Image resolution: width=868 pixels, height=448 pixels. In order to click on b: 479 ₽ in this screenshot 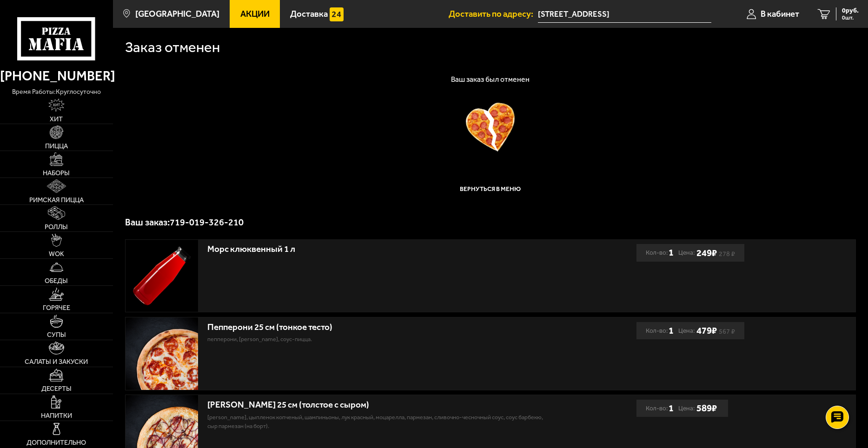, I will do `click(707, 330)`.